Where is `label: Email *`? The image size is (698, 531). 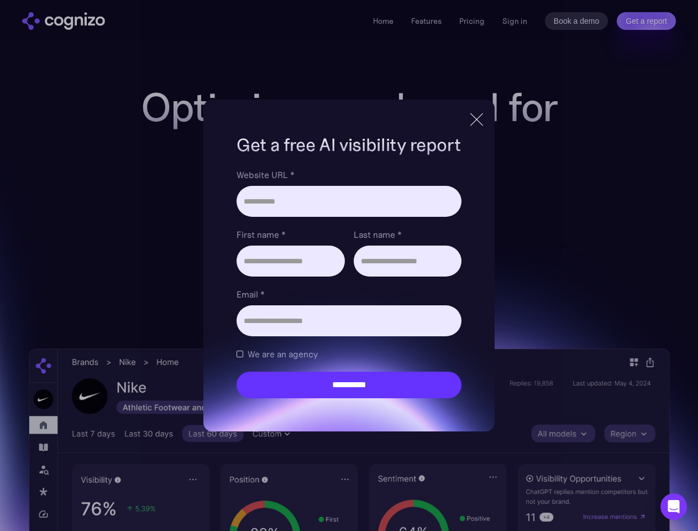 label: Email * is located at coordinates (349, 294).